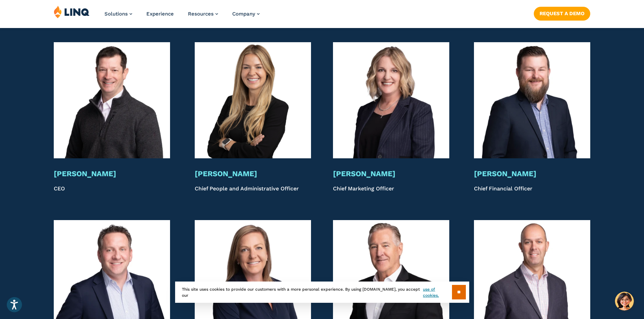  I want to click on span: Resources, so click(201, 14).